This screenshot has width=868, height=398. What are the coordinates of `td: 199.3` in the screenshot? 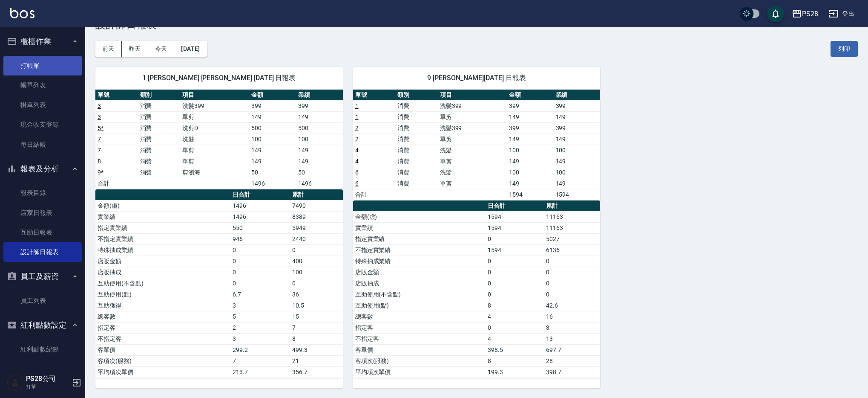 It's located at (514, 372).